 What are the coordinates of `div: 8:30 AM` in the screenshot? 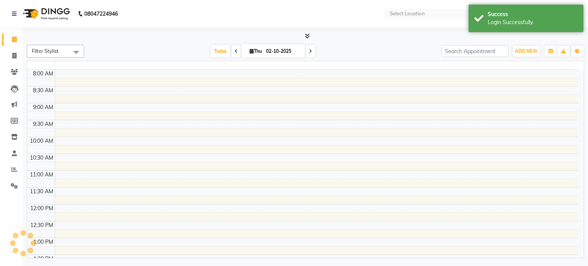 It's located at (43, 90).